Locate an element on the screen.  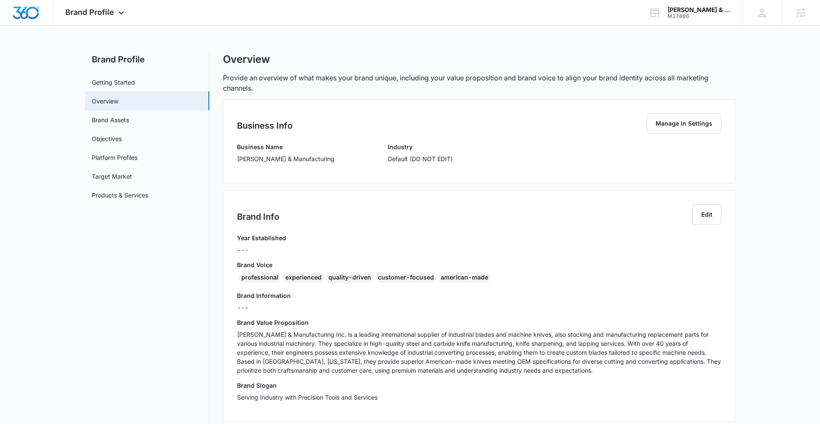
p: Serving Industry with Precision Tools and Services is located at coordinates (479, 397).